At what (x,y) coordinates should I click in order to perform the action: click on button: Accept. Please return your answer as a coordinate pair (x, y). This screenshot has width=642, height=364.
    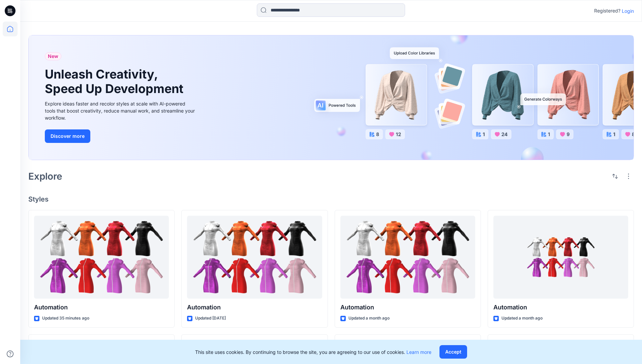
    Looking at the image, I should click on (453, 352).